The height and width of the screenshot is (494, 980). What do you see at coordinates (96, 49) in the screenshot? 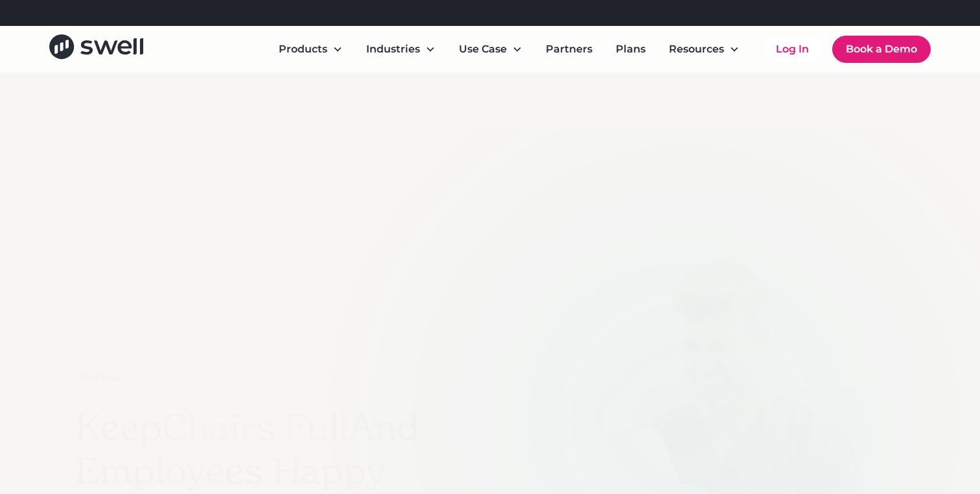
I see `a: home` at bounding box center [96, 49].